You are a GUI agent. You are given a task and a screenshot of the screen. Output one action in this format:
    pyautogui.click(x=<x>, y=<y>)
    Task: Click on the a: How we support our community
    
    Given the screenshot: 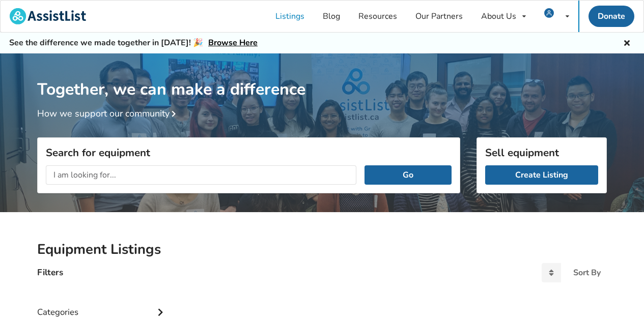 What is the action you would take?
    pyautogui.click(x=108, y=114)
    